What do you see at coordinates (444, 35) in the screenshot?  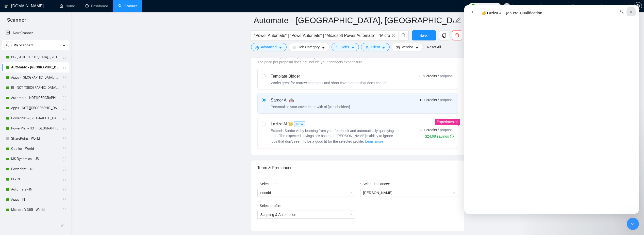 I see `button: copy` at bounding box center [444, 35].